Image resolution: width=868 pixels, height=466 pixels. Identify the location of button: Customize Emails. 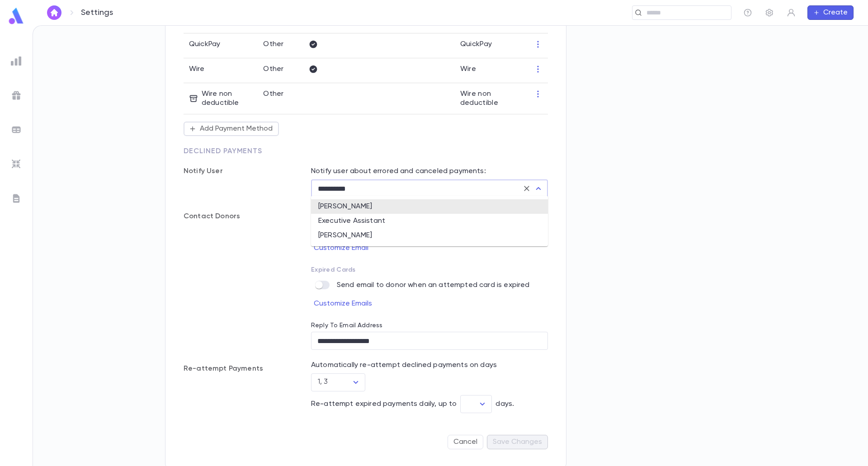
(344, 304).